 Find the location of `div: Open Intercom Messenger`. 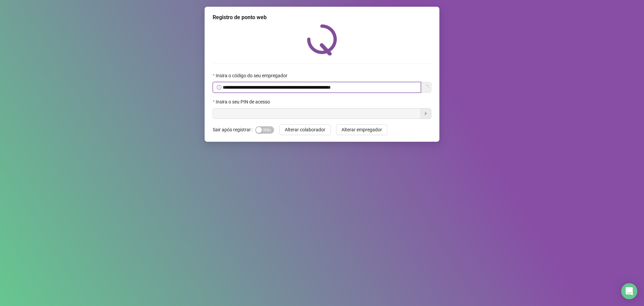

div: Open Intercom Messenger is located at coordinates (629, 291).